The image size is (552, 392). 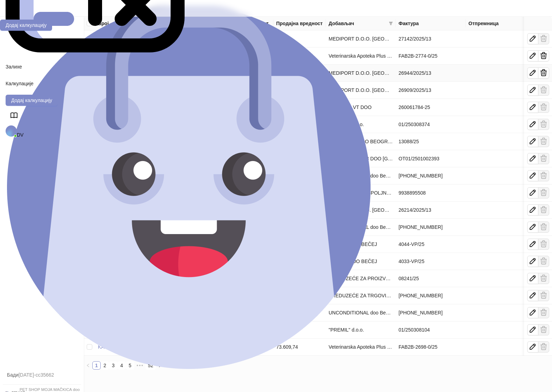 I want to click on td: FAB2B-2698-0/25, so click(x=431, y=347).